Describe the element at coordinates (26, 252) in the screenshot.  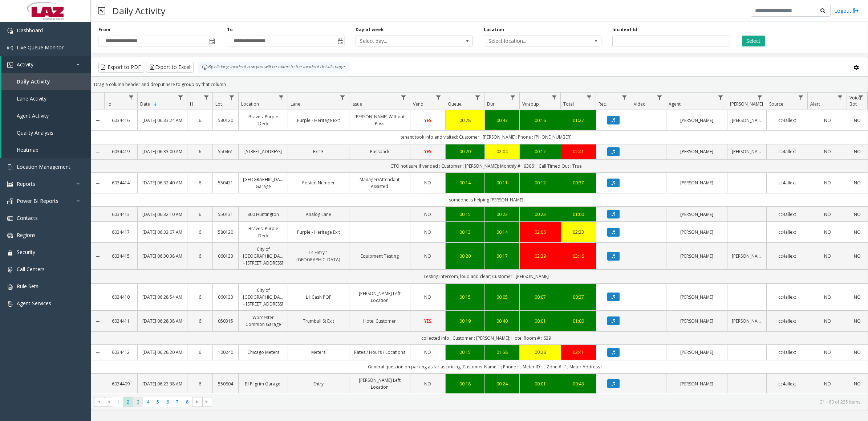
I see `span: Security` at that location.